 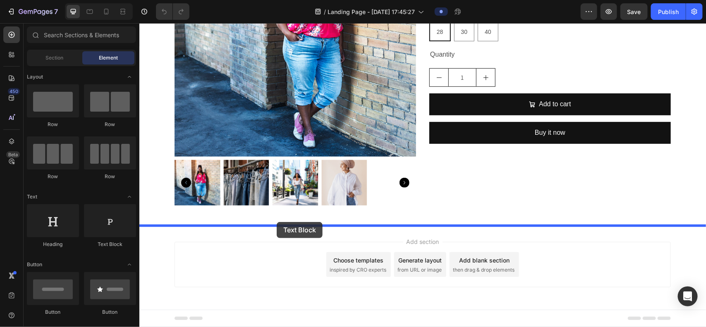 I want to click on span: Element, so click(x=108, y=58).